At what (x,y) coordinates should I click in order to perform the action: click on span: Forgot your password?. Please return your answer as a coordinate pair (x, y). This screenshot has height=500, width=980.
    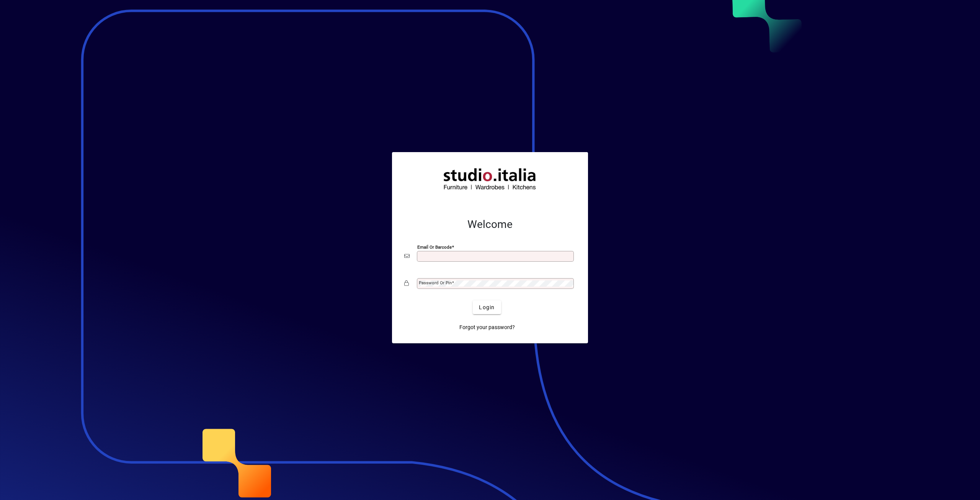
    Looking at the image, I should click on (487, 327).